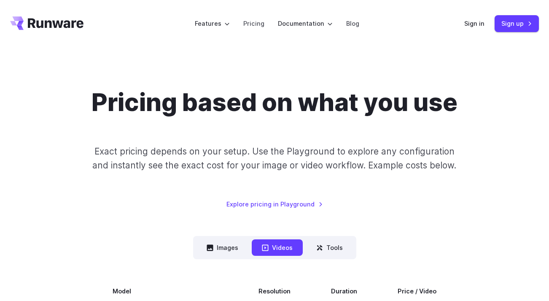  Describe the element at coordinates (352, 23) in the screenshot. I see `a: Blog` at that location.